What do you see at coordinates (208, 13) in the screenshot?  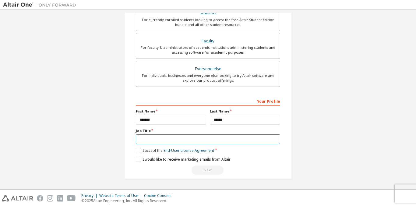 I see `div: Students` at bounding box center [208, 13].